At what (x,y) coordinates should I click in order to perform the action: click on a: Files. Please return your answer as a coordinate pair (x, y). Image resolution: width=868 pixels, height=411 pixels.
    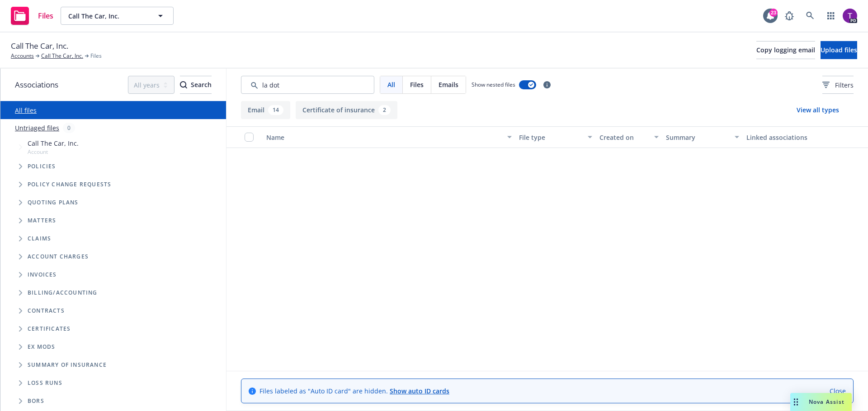
    Looking at the image, I should click on (32, 15).